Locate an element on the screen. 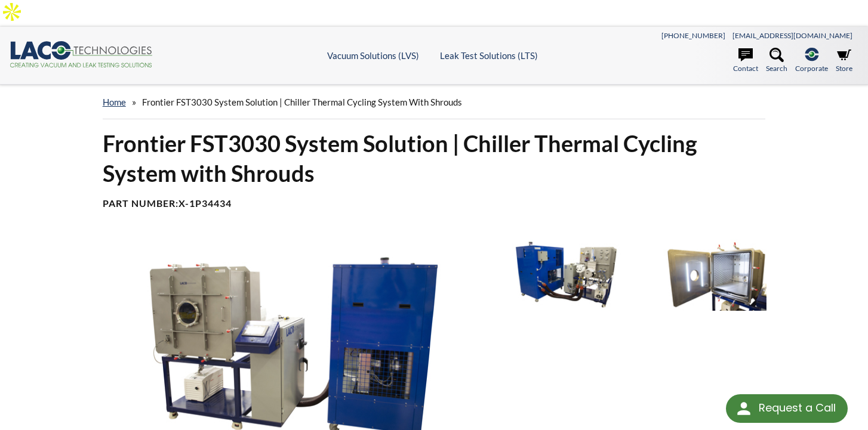  span: Frontier FST3030 System Solution | Chiller Thermal Cycling System with Shrouds is located at coordinates (302, 102).